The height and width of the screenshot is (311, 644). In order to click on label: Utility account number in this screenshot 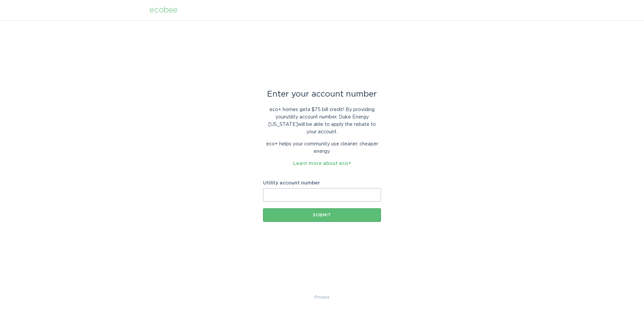, I will do `click(322, 183)`.